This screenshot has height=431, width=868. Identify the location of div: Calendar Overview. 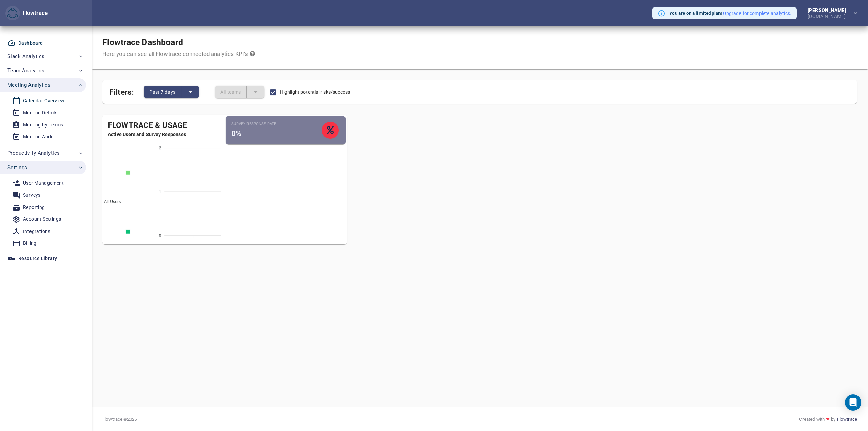
(44, 101).